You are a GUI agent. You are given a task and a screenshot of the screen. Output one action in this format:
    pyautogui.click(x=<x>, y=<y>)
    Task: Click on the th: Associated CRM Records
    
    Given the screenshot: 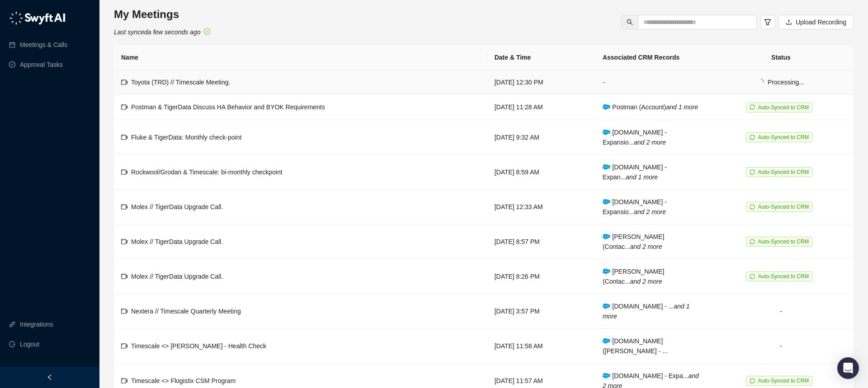 What is the action you would take?
    pyautogui.click(x=652, y=57)
    